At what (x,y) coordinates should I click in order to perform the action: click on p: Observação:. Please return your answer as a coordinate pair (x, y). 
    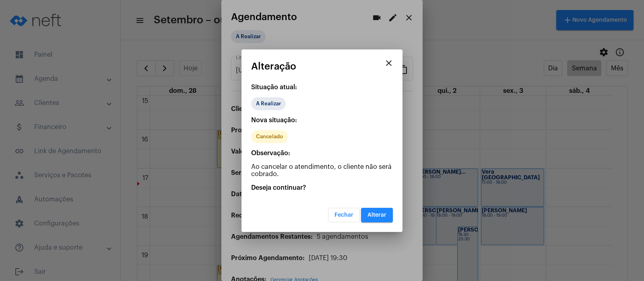
    Looking at the image, I should click on (322, 153).